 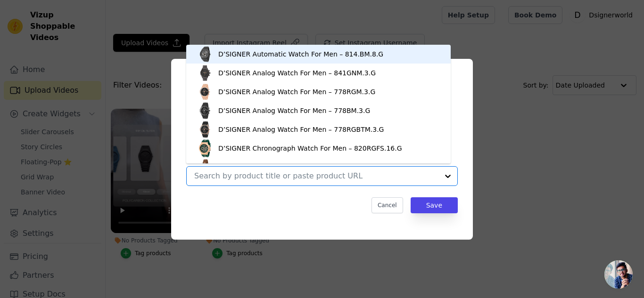 I want to click on button: Cancel, so click(x=387, y=205).